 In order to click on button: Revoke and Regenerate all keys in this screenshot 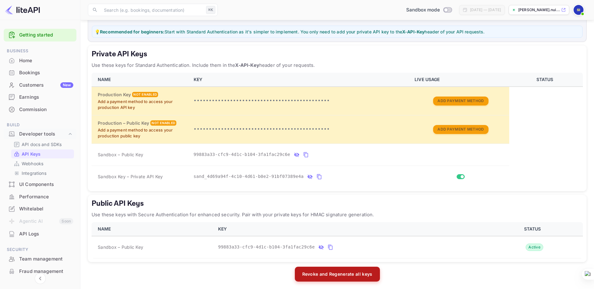, I will do `click(337, 274)`.